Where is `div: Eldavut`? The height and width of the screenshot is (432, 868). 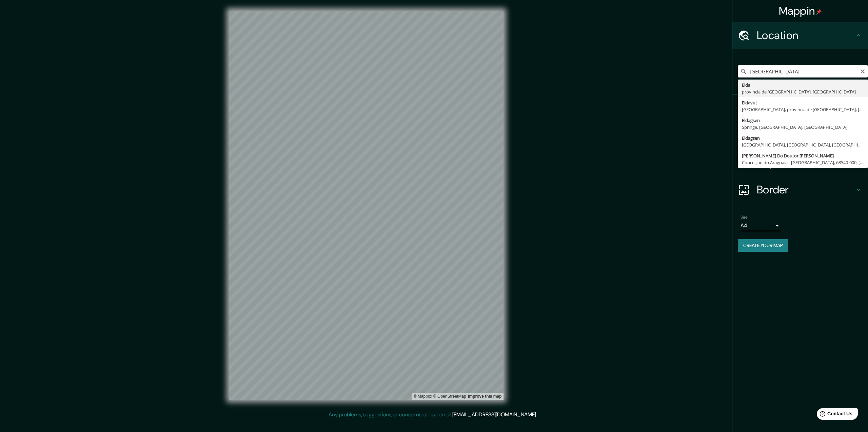
div: Eldavut is located at coordinates (803, 103).